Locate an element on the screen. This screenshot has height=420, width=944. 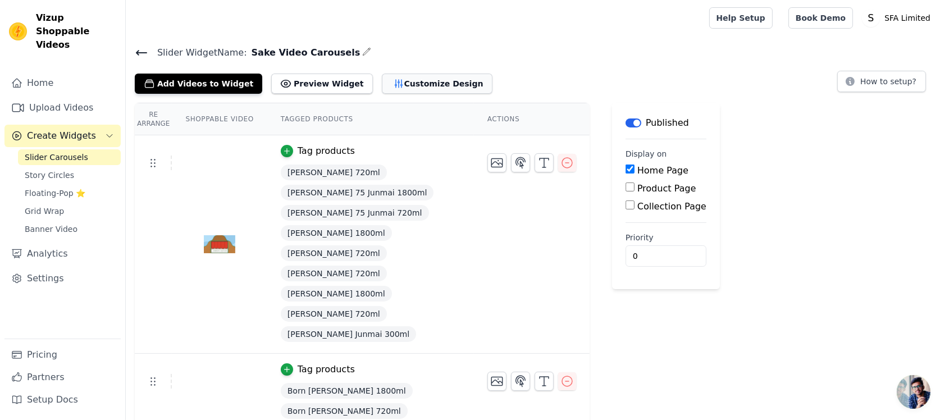
button: How to setup? is located at coordinates (881, 81).